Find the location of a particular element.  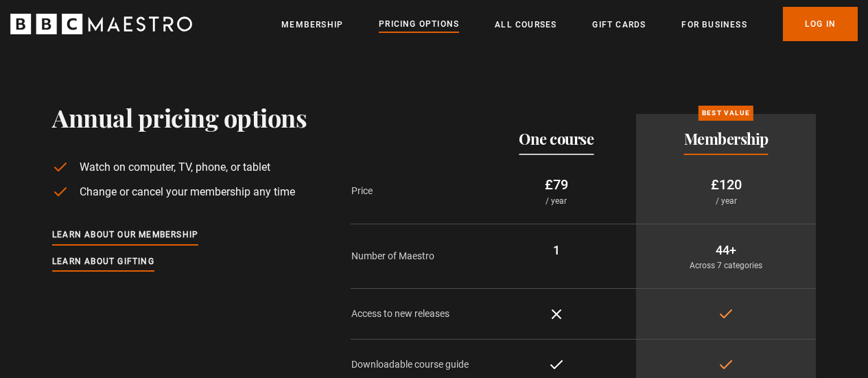

h2: One course is located at coordinates (555, 138).